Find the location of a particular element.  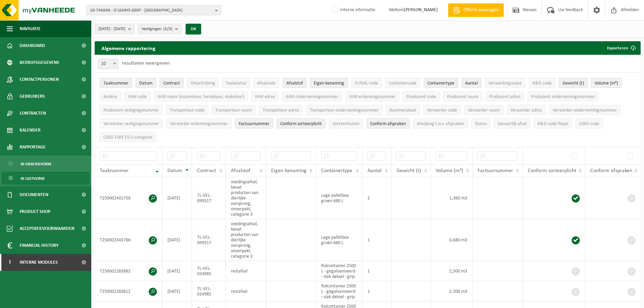

button: ContainercodeContainercode: Activate to sort is located at coordinates (403, 83).